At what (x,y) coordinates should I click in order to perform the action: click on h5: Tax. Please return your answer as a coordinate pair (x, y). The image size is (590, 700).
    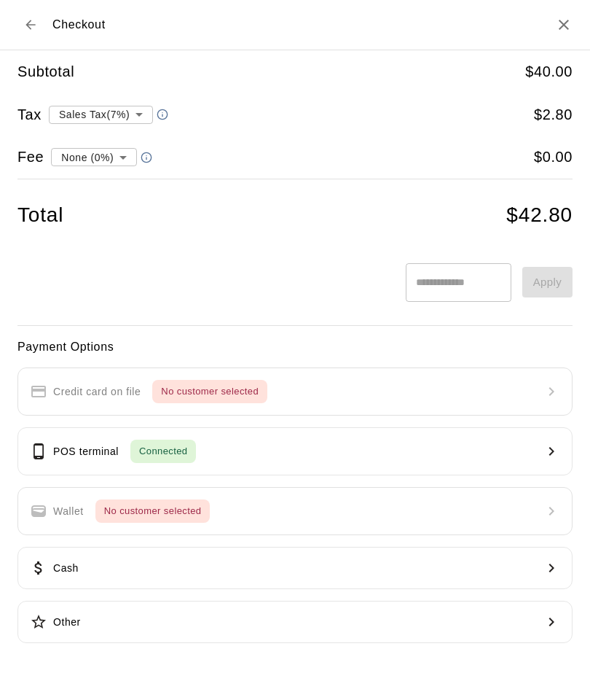
    Looking at the image, I should click on (29, 115).